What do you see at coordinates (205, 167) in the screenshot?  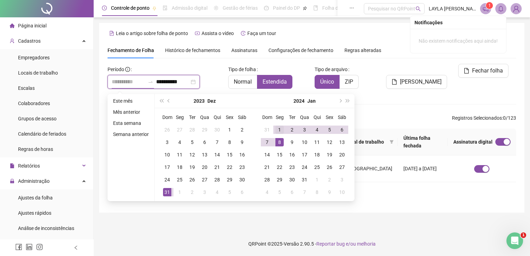 I see `td: 2023-12-20` at bounding box center [205, 167].